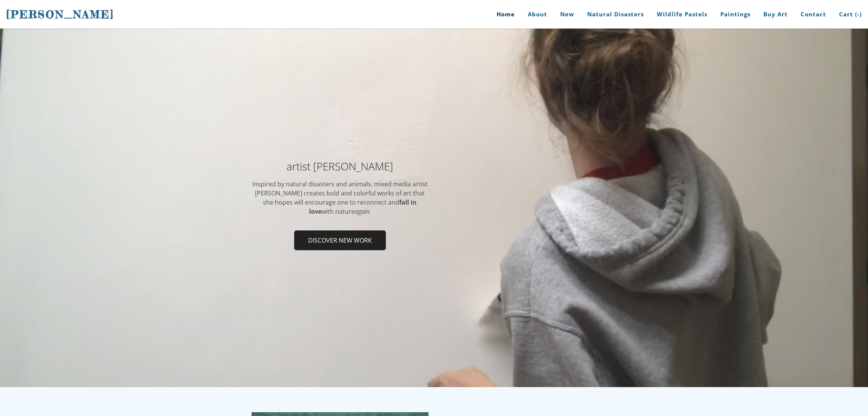 This screenshot has width=868, height=416. What do you see at coordinates (363, 211) in the screenshot?
I see `em: again.` at bounding box center [363, 211].